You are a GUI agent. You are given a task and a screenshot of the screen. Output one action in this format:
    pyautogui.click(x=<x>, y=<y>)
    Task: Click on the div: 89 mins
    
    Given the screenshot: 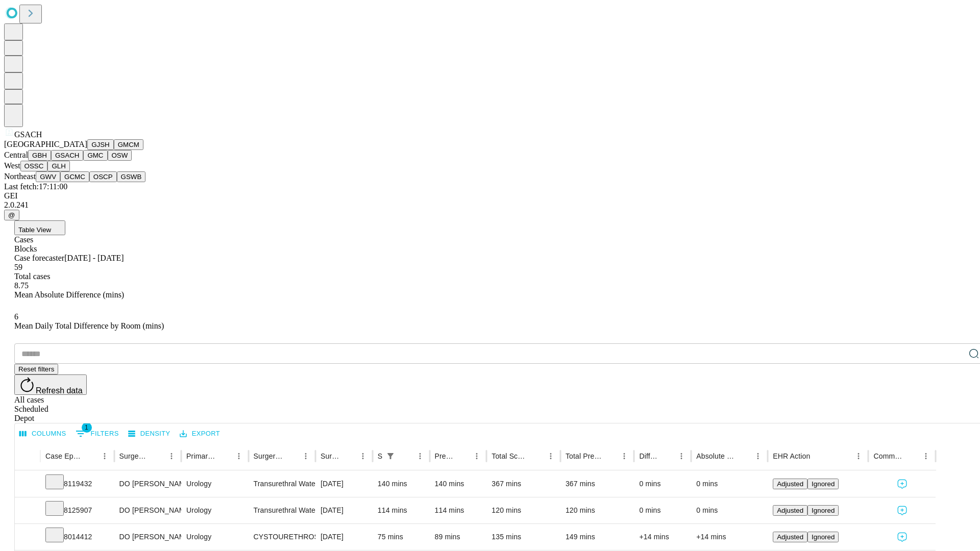 What is the action you would take?
    pyautogui.click(x=458, y=537)
    